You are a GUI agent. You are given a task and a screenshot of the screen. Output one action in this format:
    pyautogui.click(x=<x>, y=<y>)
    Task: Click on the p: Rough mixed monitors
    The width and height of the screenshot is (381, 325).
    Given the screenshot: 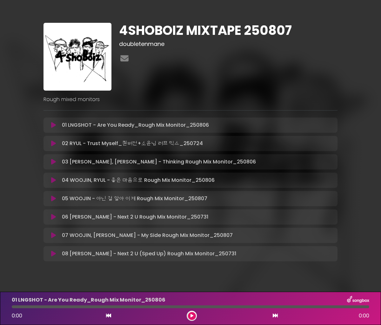 What is the action you would take?
    pyautogui.click(x=190, y=100)
    